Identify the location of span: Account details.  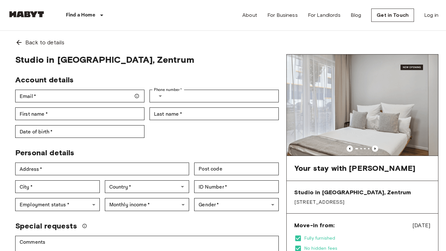
(44, 80).